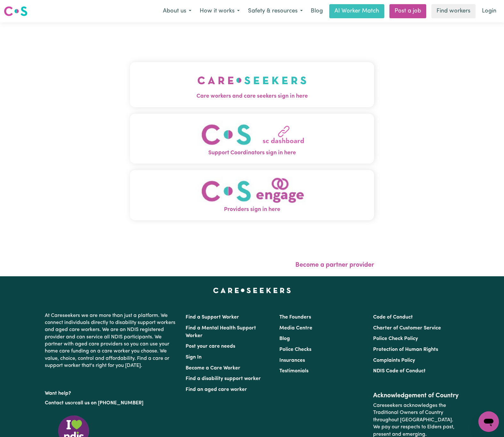 The width and height of the screenshot is (504, 437). Describe the element at coordinates (295, 317) in the screenshot. I see `a: The Founders` at that location.